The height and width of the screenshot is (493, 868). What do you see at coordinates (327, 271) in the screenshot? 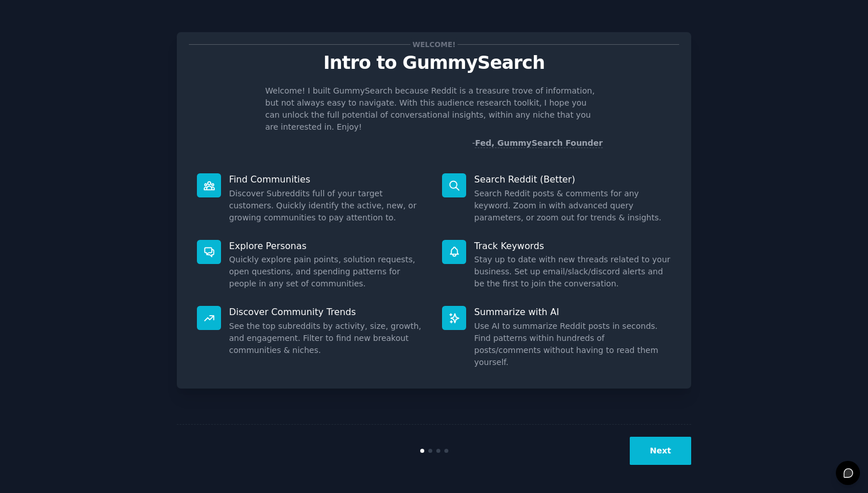
I see `dd: Quickly explore pain points, solution requests, open questions, and spending patterns for people ...` at bounding box center [327, 271].